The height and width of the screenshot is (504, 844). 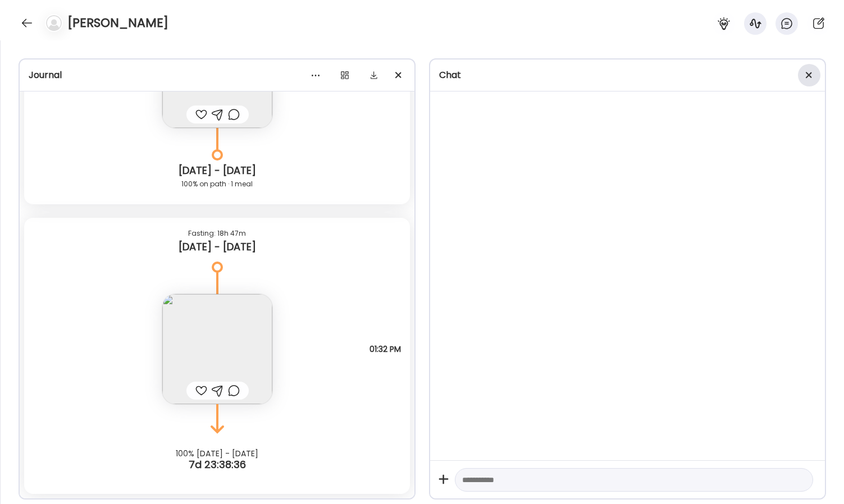 I want to click on span: 01:32 PM, so click(x=385, y=349).